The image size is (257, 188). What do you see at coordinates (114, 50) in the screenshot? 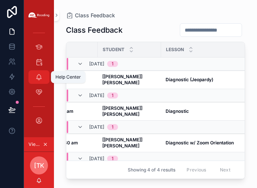
I see `span: Student` at bounding box center [114, 50].